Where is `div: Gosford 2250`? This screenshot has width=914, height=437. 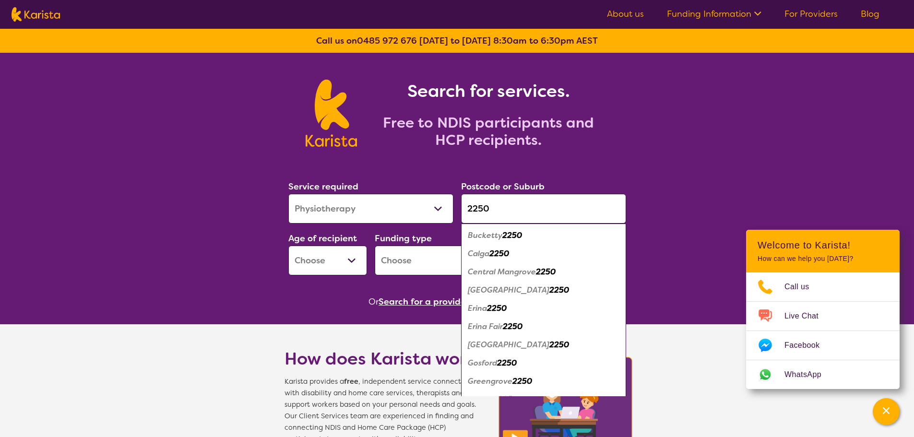 div: Gosford 2250 is located at coordinates (544, 363).